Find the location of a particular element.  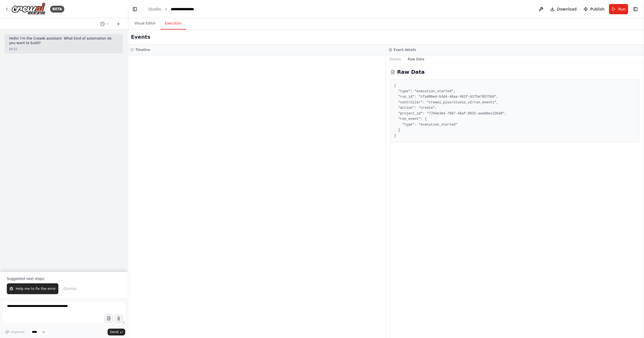

button: Switch to previous chat is located at coordinates (105, 24).